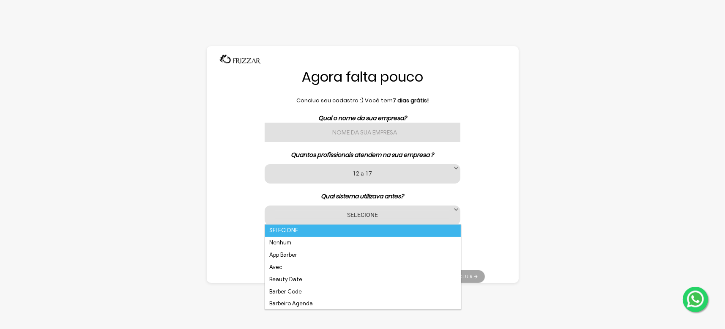 The image size is (725, 329). Describe the element at coordinates (362, 173) in the screenshot. I see `label: 12 a 17` at that location.